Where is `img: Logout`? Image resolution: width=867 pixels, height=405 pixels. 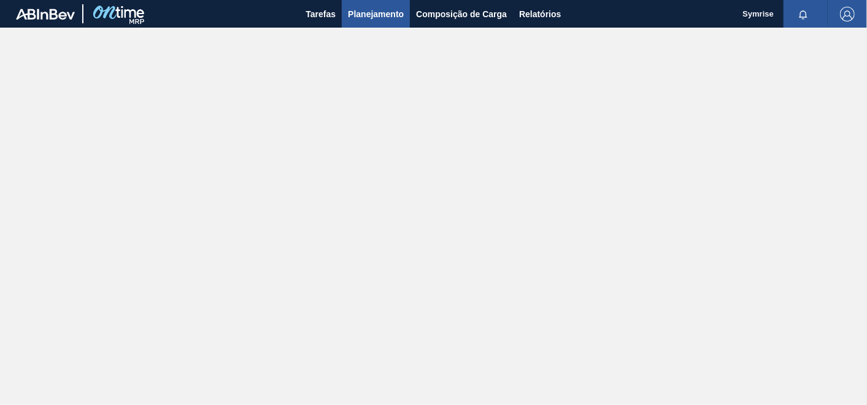
img: Logout is located at coordinates (847, 14).